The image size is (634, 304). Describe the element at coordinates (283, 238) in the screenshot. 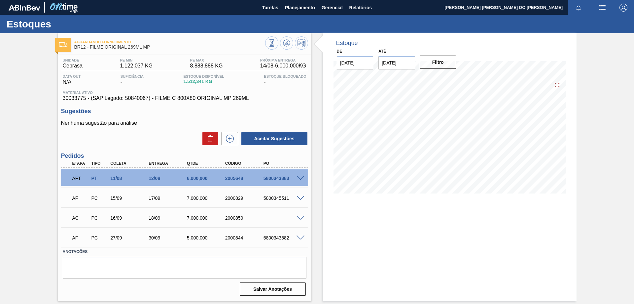

I see `div: 5800343882` at that location.